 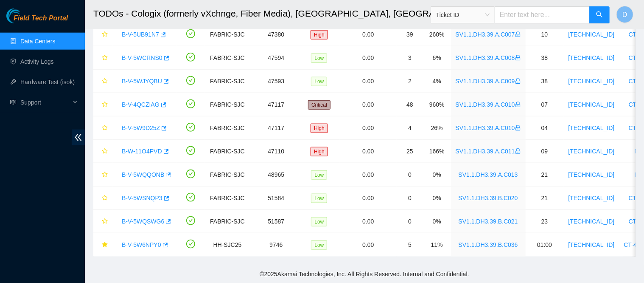 I want to click on a: SV1.1.DH3.39.A.C009lock, so click(x=488, y=81).